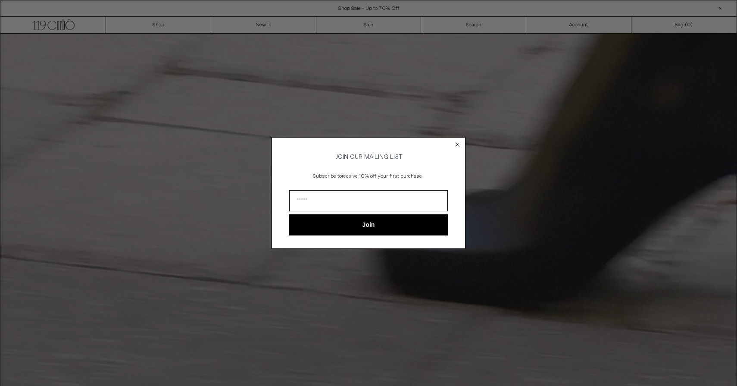  Describe the element at coordinates (369, 201) in the screenshot. I see `input: Email` at that location.